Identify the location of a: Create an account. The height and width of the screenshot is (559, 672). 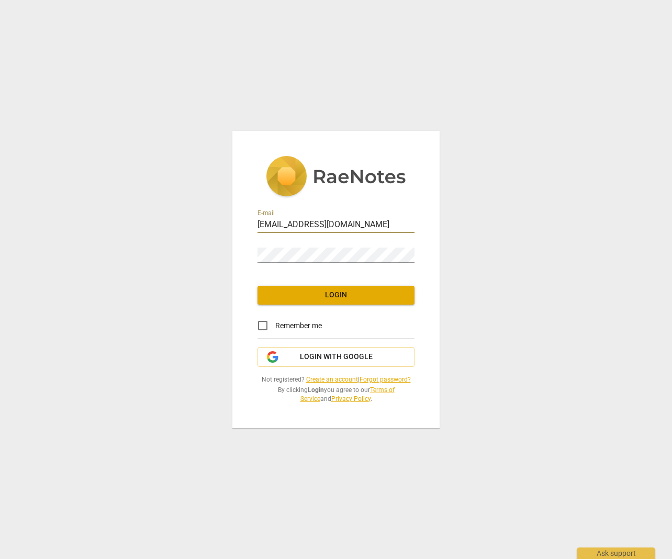
(332, 380).